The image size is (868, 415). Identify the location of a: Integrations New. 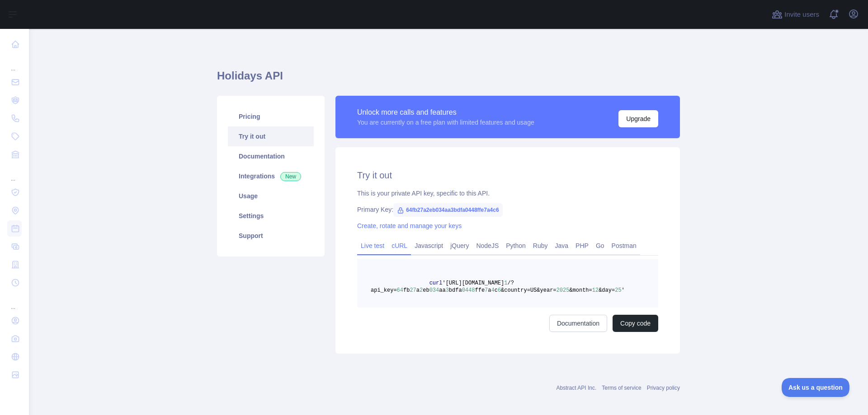
(271, 176).